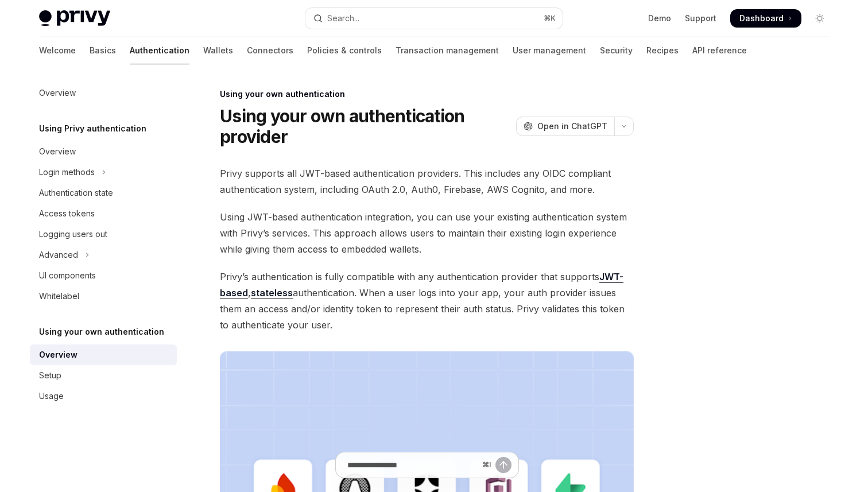 The image size is (868, 492). Describe the element at coordinates (762, 18) in the screenshot. I see `span: Dashboard` at that location.